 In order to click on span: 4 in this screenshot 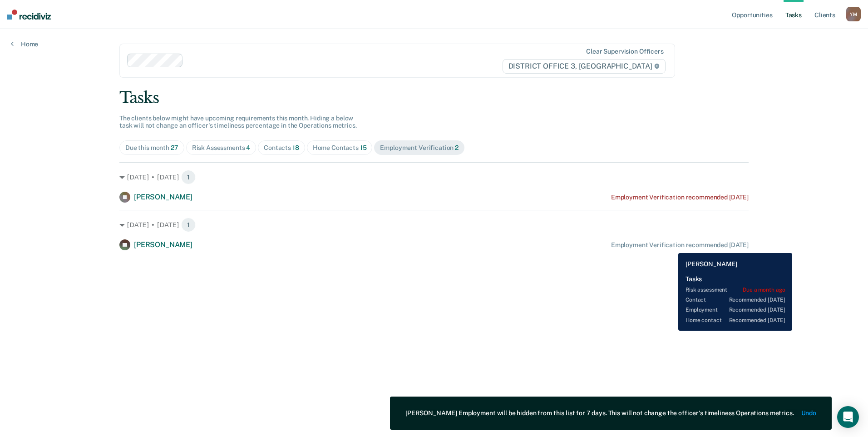, I will do `click(248, 147)`.